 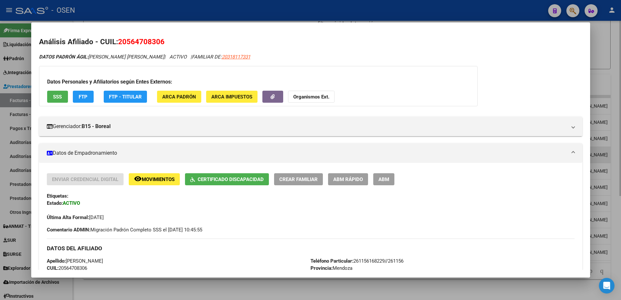 What do you see at coordinates (58, 196) in the screenshot?
I see `strong: Etiquetas:` at bounding box center [58, 196].